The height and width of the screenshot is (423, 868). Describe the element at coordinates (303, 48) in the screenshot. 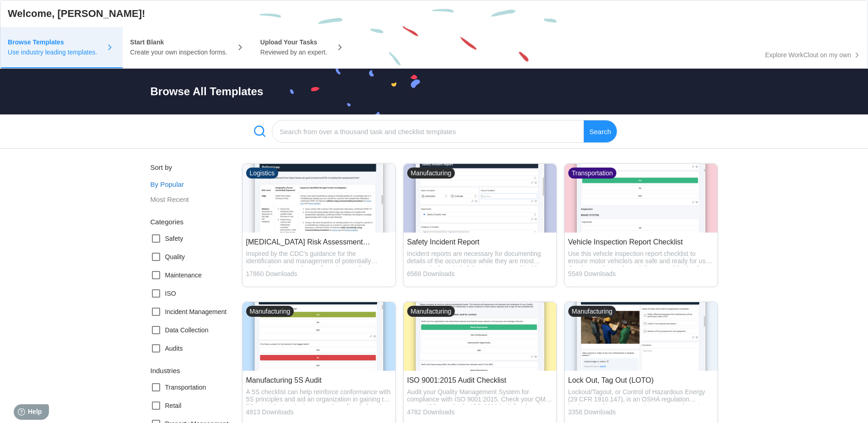

I see `button: Upload Your TasksReviewed by an expert.` at that location.